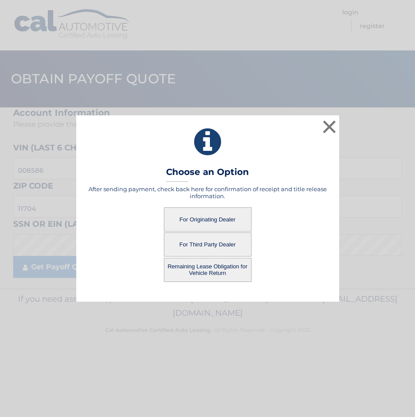  I want to click on button: Remaining Lease Obligation for Vehicle Return, so click(208, 270).